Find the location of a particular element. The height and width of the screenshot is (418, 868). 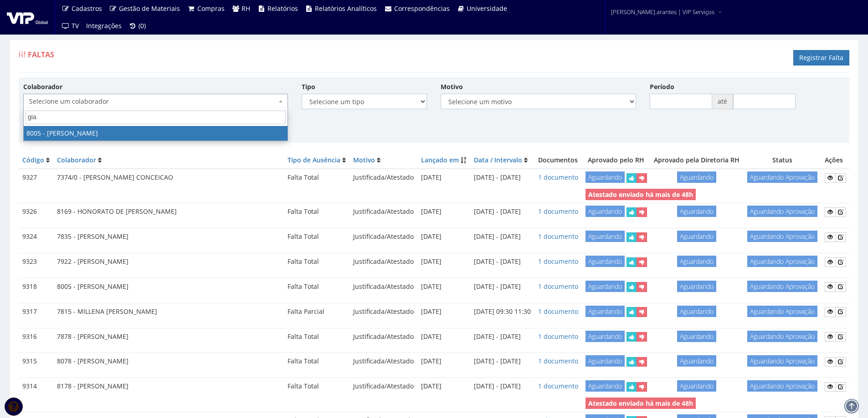

label: Colaborador is located at coordinates (43, 87).